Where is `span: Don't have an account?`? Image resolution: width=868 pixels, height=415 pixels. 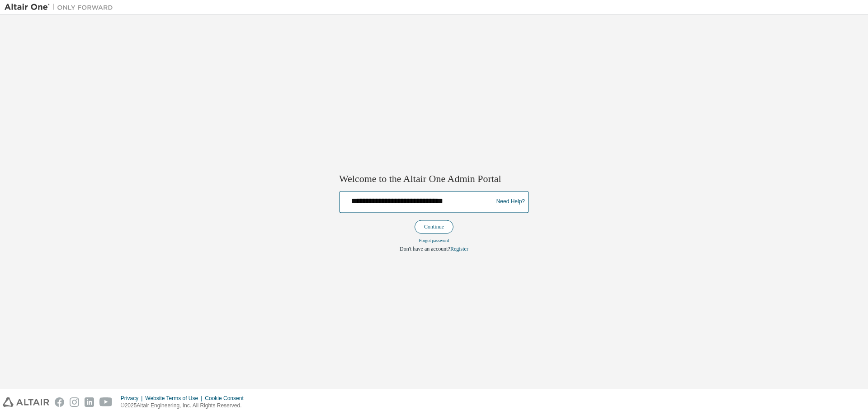 span: Don't have an account? is located at coordinates (425, 249).